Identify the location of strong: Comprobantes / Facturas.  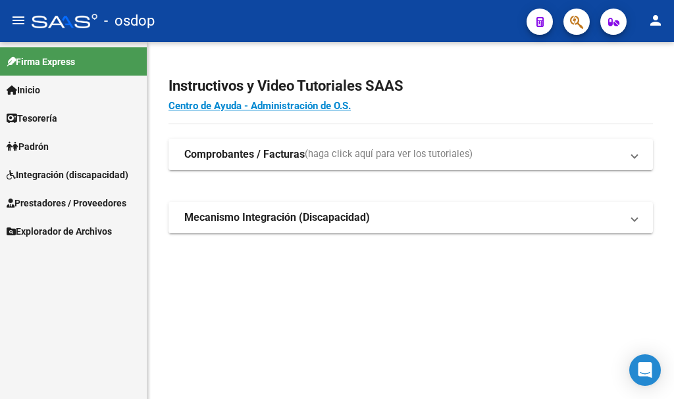
(244, 155).